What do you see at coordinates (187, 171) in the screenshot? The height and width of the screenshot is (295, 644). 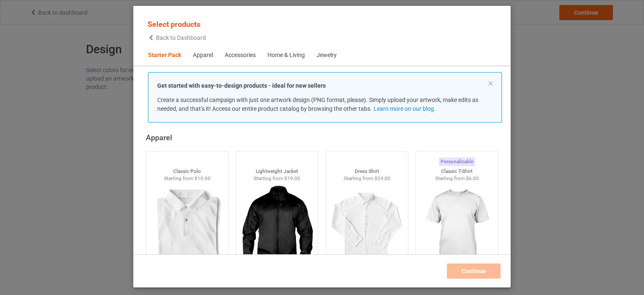 I see `div: Classic Polo` at bounding box center [187, 171].